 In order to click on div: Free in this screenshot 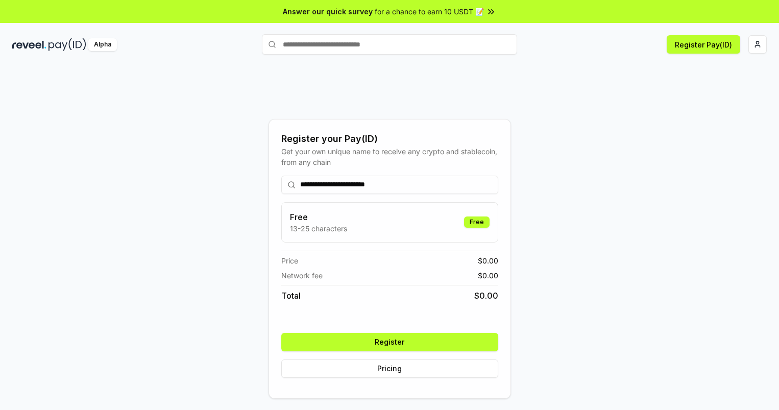, I will do `click(477, 222)`.